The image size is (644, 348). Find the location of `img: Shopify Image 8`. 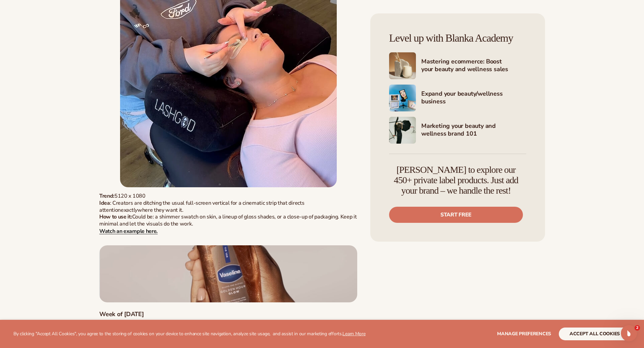

img: Shopify Image 8 is located at coordinates (403, 66).